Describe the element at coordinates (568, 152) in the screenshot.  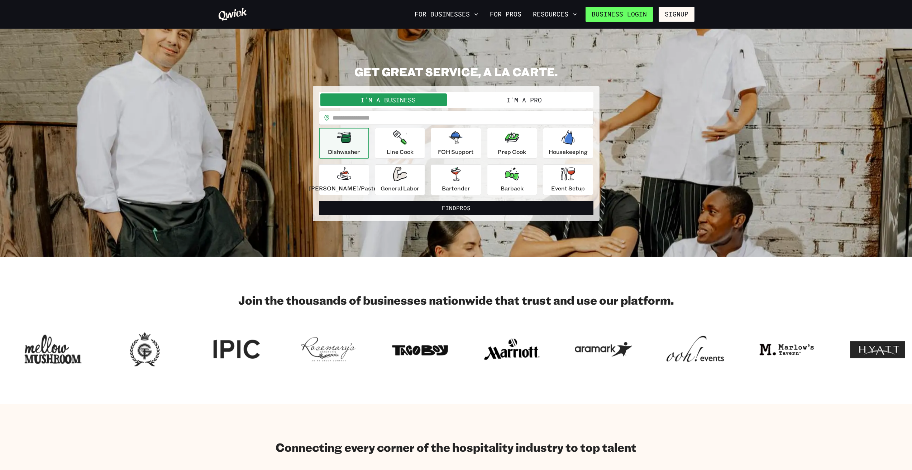
I see `p: Housekeeping` at that location.